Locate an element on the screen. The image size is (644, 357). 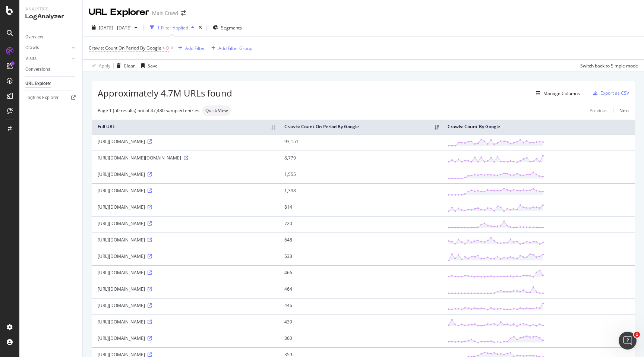
td: 464 is located at coordinates (360, 290).